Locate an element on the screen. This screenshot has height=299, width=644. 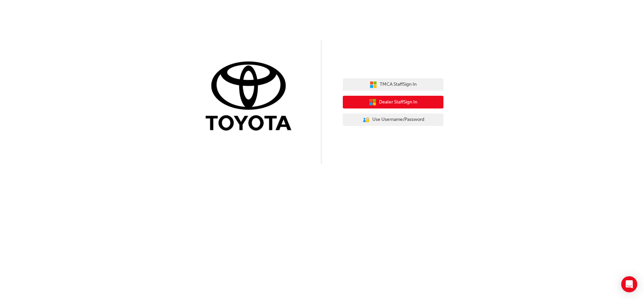
button: Use Username/Password is located at coordinates (393, 120).